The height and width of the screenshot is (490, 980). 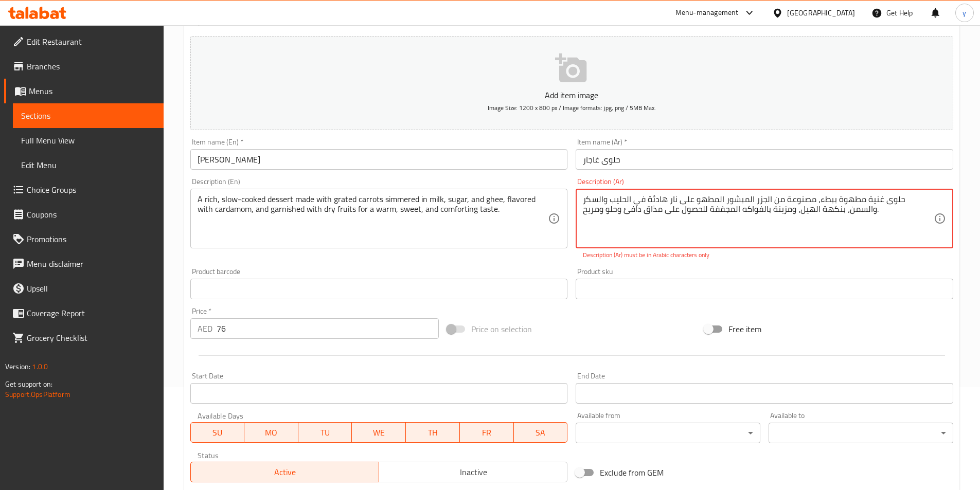 I want to click on a: Coupons, so click(x=84, y=214).